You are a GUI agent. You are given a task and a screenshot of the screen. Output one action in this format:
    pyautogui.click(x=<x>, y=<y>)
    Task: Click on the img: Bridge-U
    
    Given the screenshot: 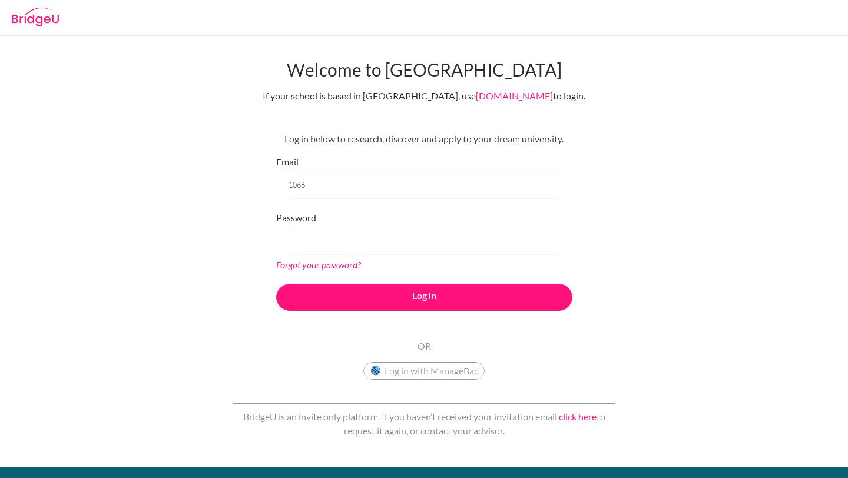 What is the action you would take?
    pyautogui.click(x=35, y=17)
    